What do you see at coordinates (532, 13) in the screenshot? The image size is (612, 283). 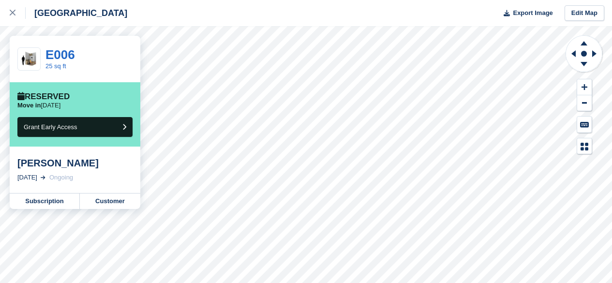 I see `span: Export Image` at bounding box center [532, 13].